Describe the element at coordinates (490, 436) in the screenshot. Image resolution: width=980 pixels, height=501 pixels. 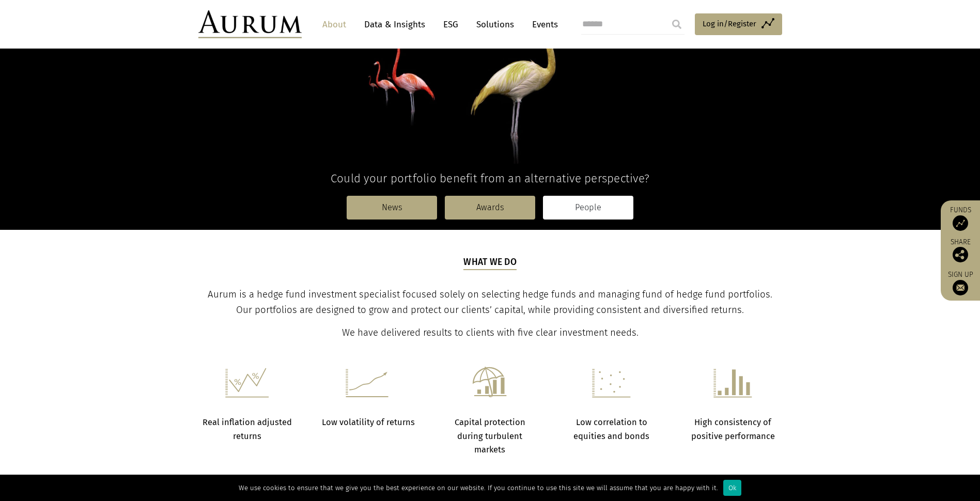
I see `strong: Capital protection during turbulent markets` at that location.